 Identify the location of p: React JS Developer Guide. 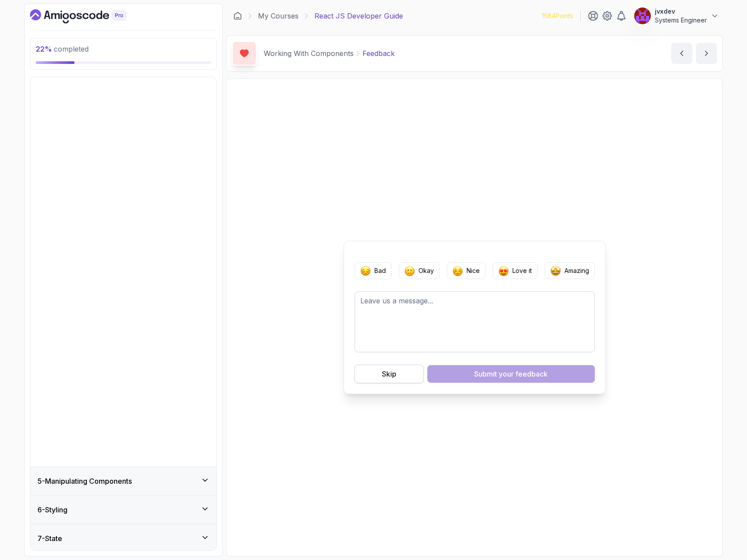
(358, 16).